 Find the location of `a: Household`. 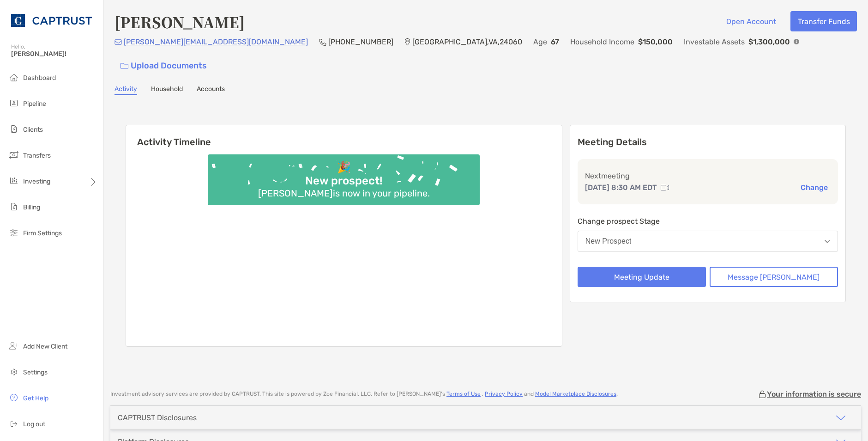

a: Household is located at coordinates (166, 90).